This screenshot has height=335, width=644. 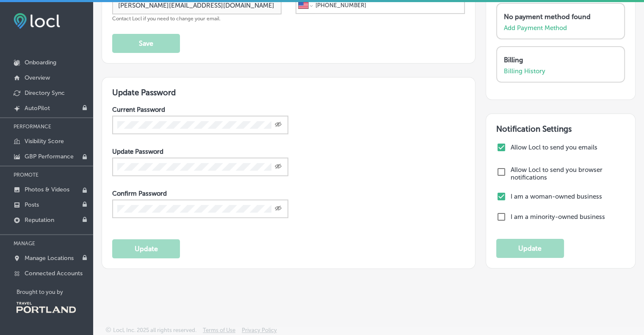 I want to click on h3: Notification Settings, so click(x=561, y=129).